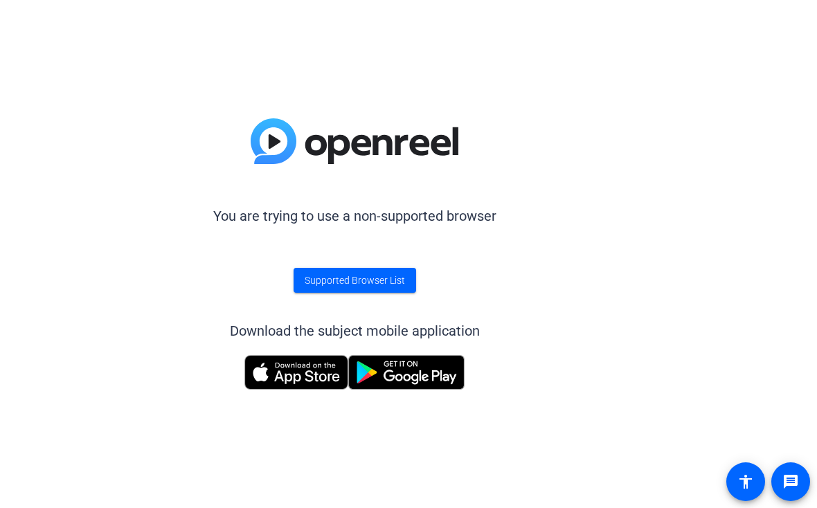 The image size is (817, 508). Describe the element at coordinates (355, 331) in the screenshot. I see `div: Download the subject mobile application` at that location.